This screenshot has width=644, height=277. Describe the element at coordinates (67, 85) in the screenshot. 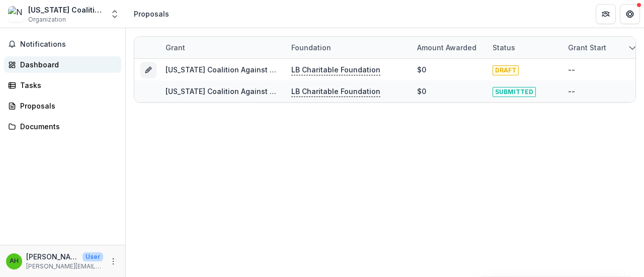

I see `div: Tasks` at that location.